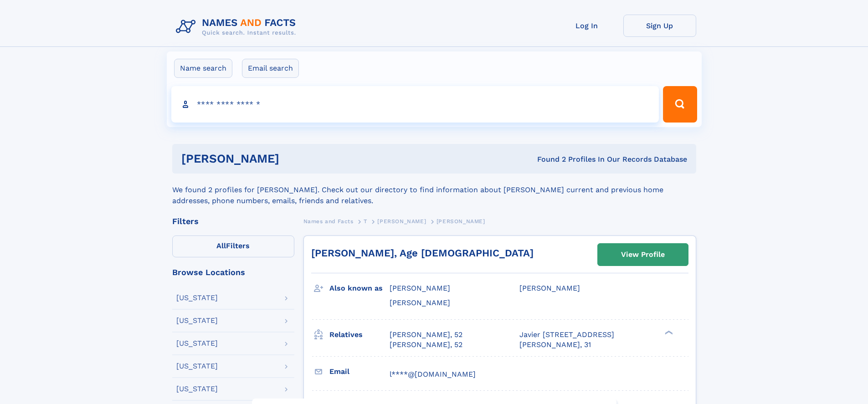  Describe the element at coordinates (660, 25) in the screenshot. I see `a: Sign Up` at that location.